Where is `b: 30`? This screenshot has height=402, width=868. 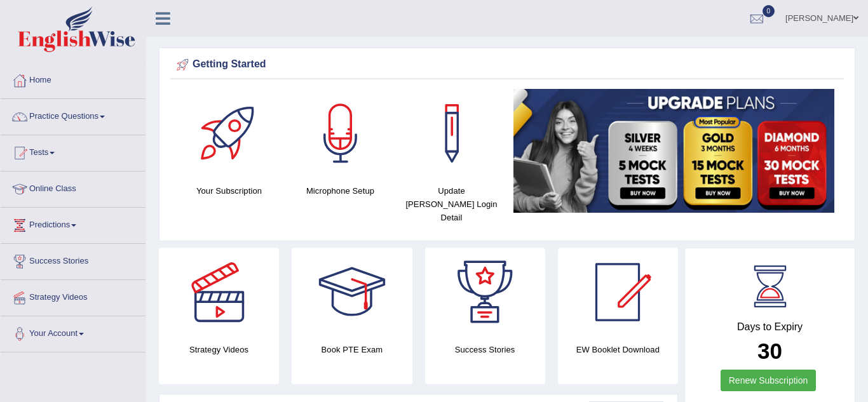 b: 30 is located at coordinates (769, 350).